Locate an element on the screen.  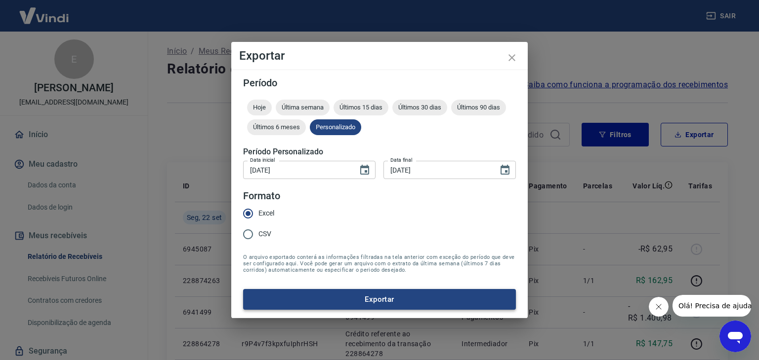
div: Personalizado is located at coordinates (335, 127).